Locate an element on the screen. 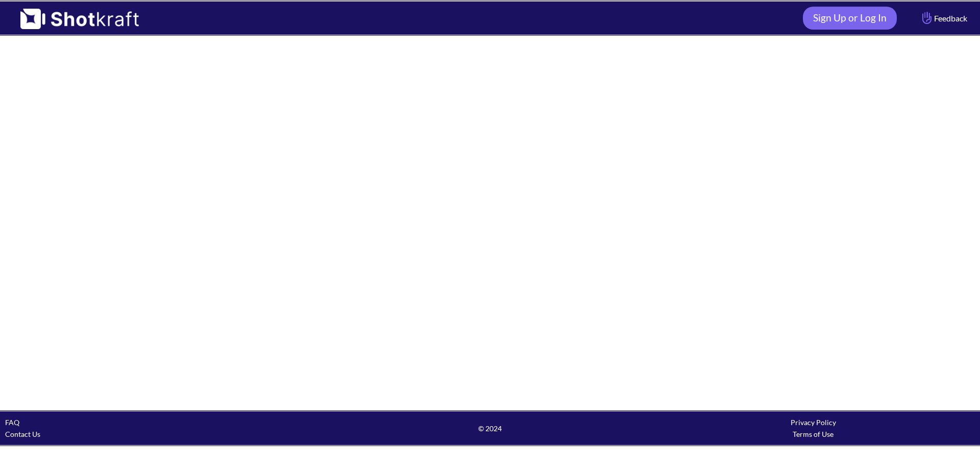  span: © 2024 is located at coordinates (490, 428).